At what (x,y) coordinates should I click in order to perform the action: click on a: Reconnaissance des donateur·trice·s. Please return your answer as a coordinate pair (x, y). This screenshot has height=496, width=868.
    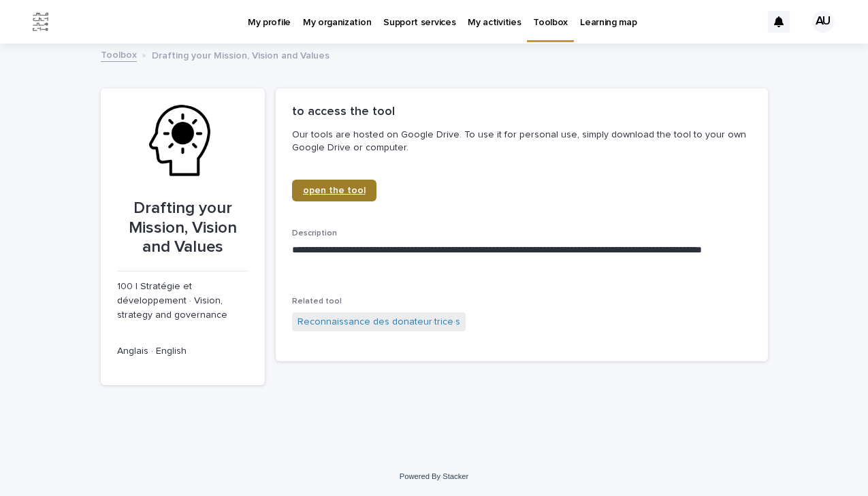
    Looking at the image, I should click on (379, 322).